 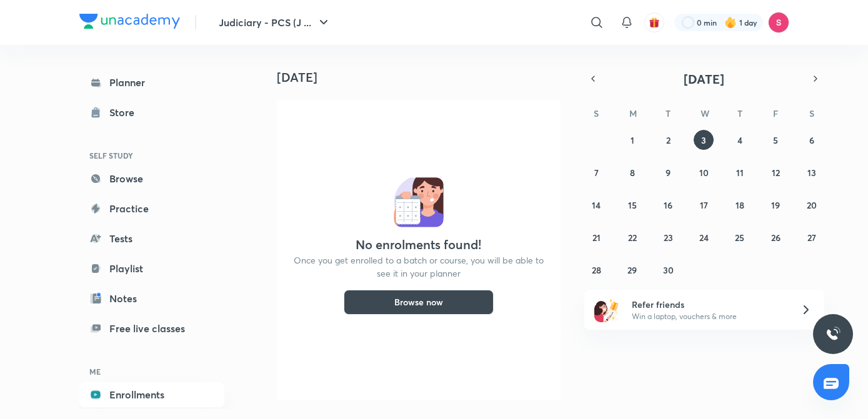 What do you see at coordinates (152, 83) in the screenshot?
I see `a: Planner` at bounding box center [152, 83].